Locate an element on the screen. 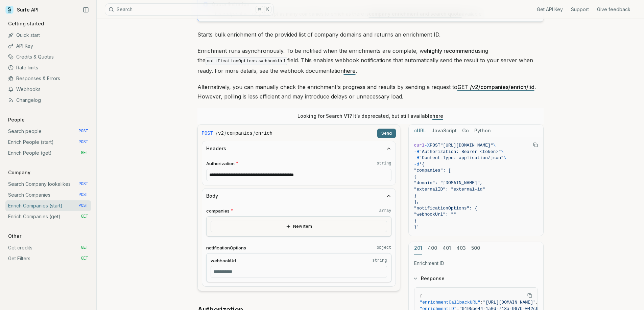  button: Python is located at coordinates (482, 130).